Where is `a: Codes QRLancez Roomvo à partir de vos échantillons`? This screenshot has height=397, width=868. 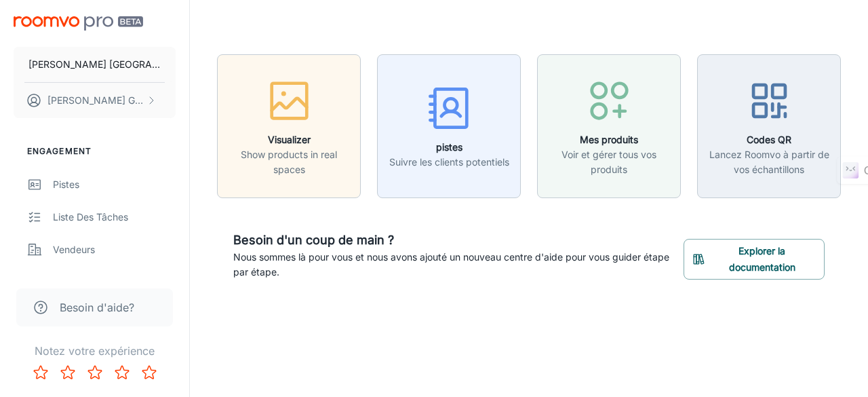 a: Codes QRLancez Roomvo à partir de vos échantillons is located at coordinates (769, 125).